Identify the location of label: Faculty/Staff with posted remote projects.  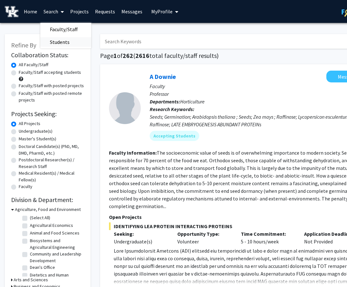
(51, 97).